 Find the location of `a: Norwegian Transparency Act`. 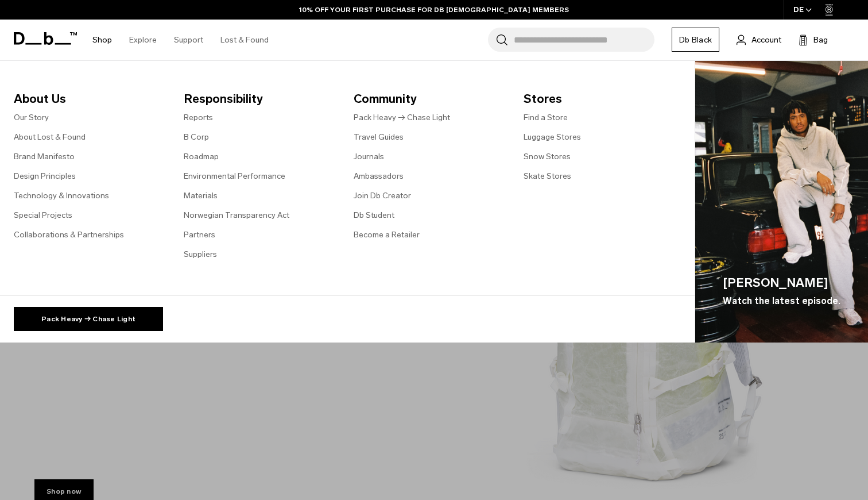

a: Norwegian Transparency Act is located at coordinates (236, 215).